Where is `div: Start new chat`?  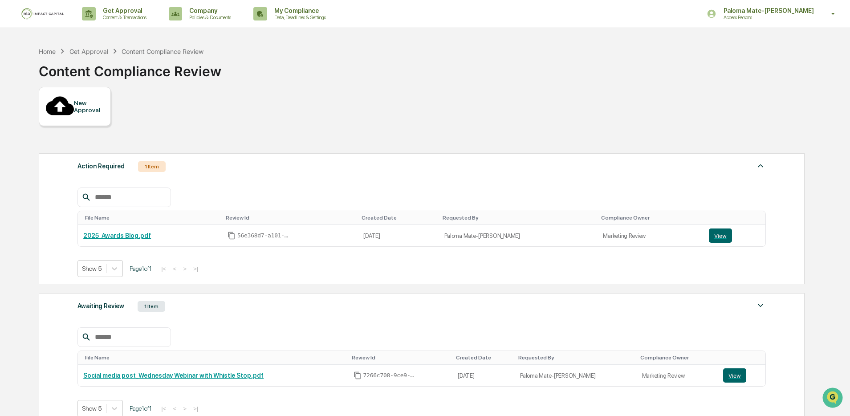
div: Start new chat is located at coordinates (88, 73).